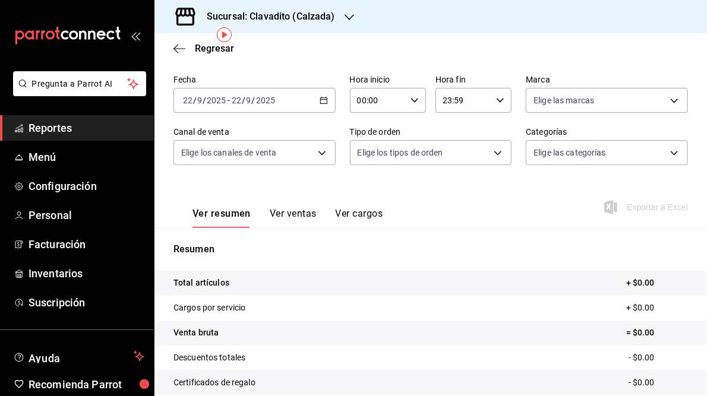 The image size is (707, 396). What do you see at coordinates (214, 48) in the screenshot?
I see `span: Regresar` at bounding box center [214, 48].